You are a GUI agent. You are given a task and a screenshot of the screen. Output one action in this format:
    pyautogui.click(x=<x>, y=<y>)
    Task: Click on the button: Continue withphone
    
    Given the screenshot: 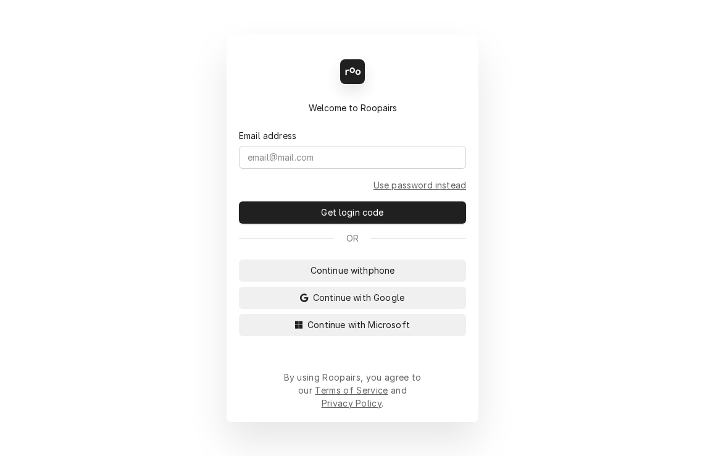 What is the action you would take?
    pyautogui.click(x=353, y=271)
    